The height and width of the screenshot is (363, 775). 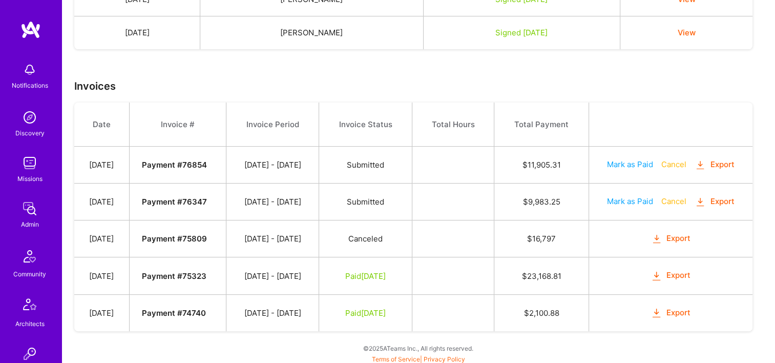 I want to click on div: Missions, so click(x=30, y=178).